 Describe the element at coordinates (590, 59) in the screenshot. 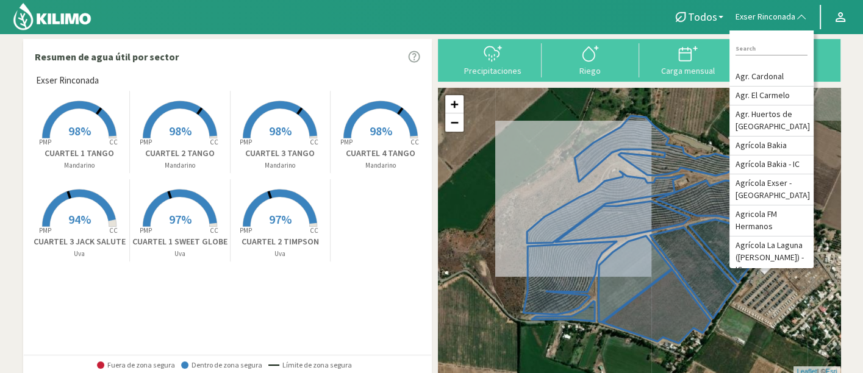

I see `button: Riego` at that location.